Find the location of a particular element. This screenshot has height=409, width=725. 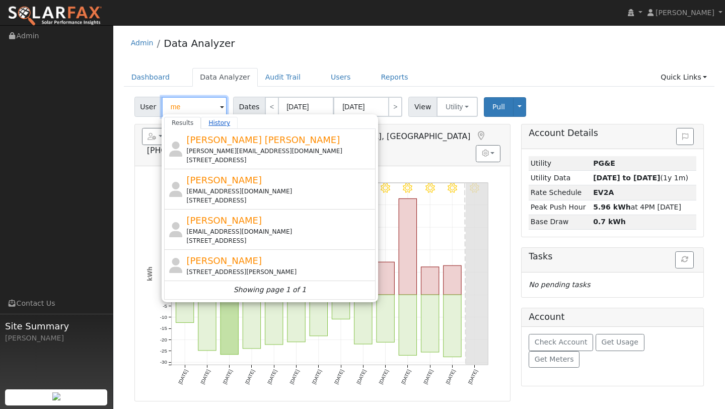

i: 9/05 - Clear is located at coordinates (408, 188).